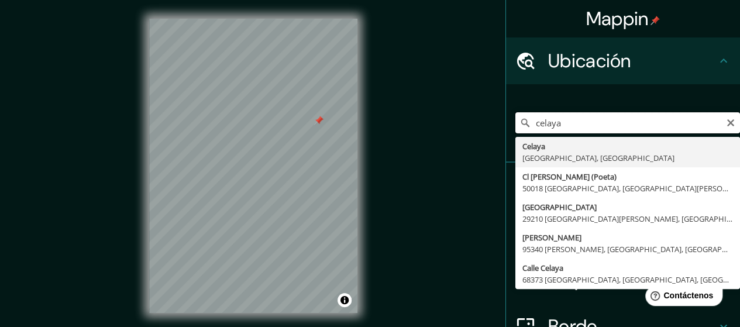  What do you see at coordinates (623, 186) in the screenshot?
I see `div: Patas` at bounding box center [623, 186].